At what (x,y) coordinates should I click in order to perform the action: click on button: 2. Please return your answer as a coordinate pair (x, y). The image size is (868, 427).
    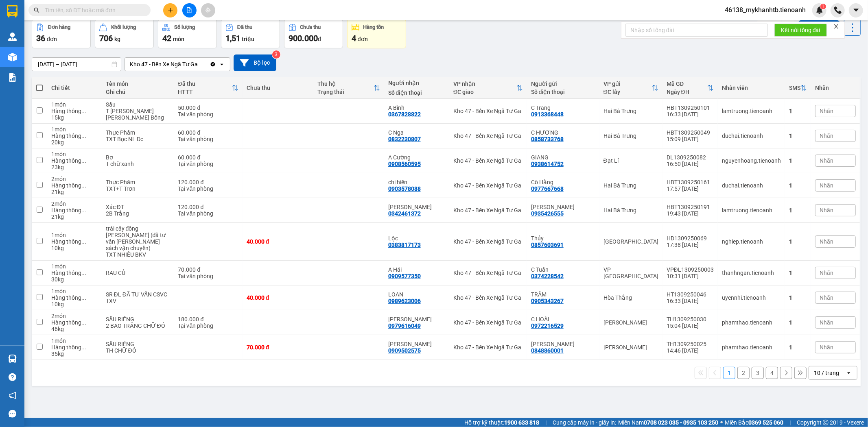
    Looking at the image, I should click on (743, 372).